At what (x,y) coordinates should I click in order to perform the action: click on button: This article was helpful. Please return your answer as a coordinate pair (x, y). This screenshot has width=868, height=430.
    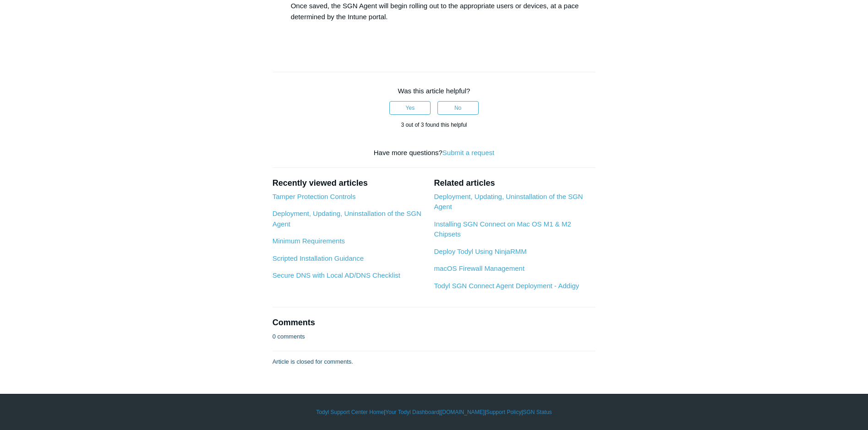
    Looking at the image, I should click on (410, 108).